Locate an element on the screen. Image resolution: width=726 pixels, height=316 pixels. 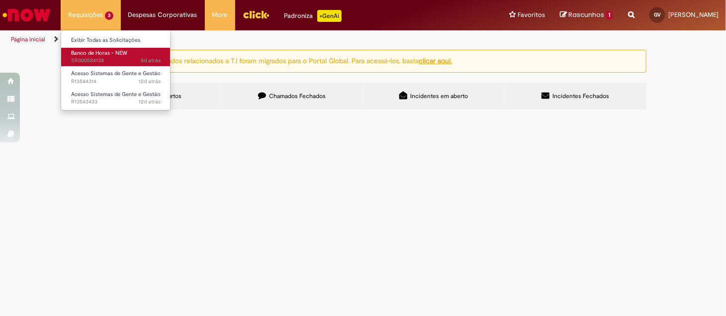
div: Padroniza is located at coordinates (313, 16).